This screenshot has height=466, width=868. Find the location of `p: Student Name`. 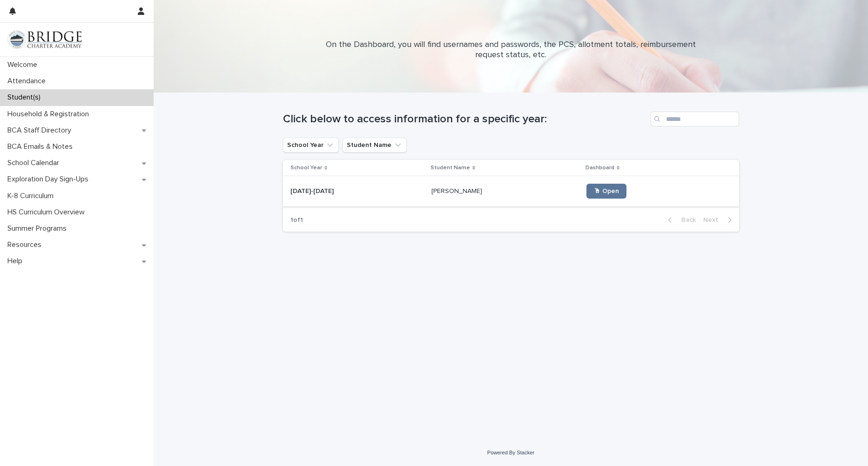

p: Student Name is located at coordinates (450, 168).